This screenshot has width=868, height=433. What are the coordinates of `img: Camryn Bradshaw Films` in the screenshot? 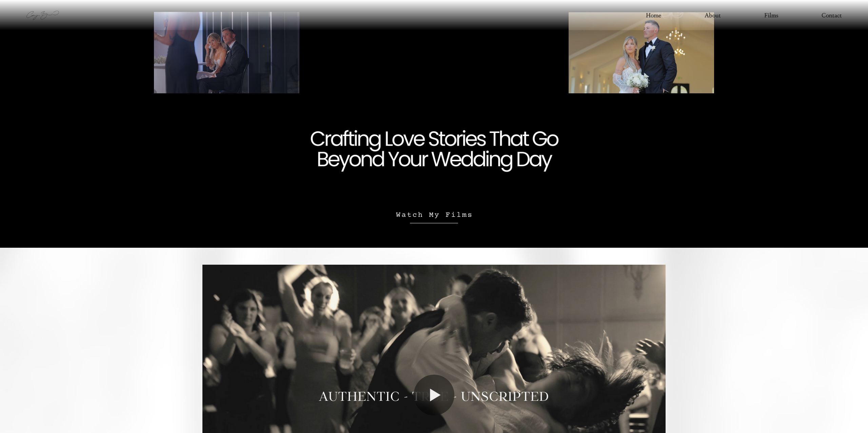 It's located at (43, 15).